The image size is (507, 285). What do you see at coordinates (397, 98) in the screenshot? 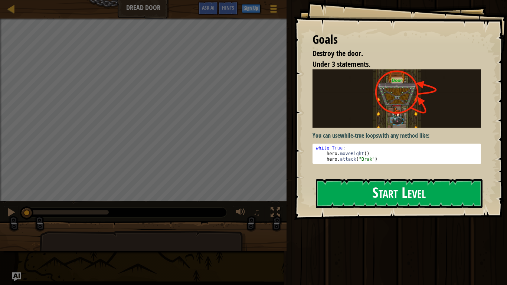
I see `img: Dread door` at bounding box center [397, 98].